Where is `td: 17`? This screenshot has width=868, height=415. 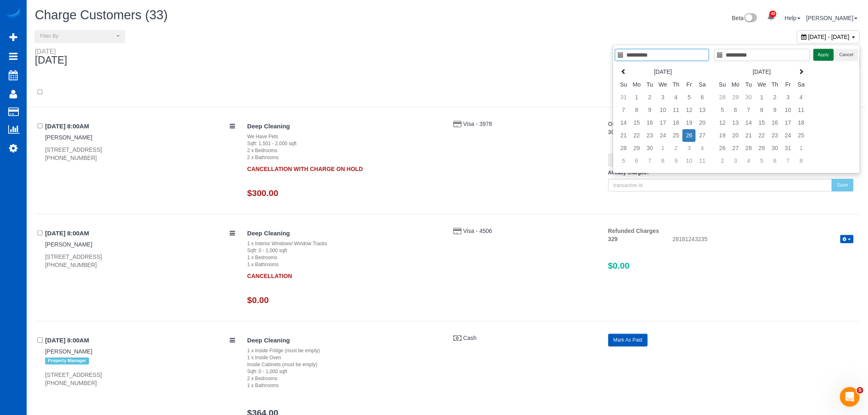 td: 17 is located at coordinates (788, 122).